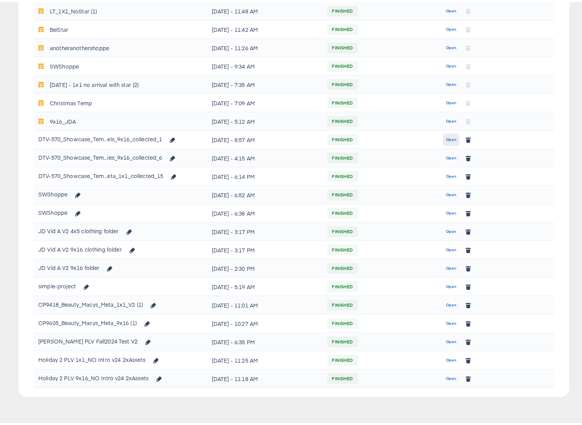 The image size is (582, 425). What do you see at coordinates (74, 9) in the screenshot?
I see `div: LT_1X1_NoStar (1)` at bounding box center [74, 9].